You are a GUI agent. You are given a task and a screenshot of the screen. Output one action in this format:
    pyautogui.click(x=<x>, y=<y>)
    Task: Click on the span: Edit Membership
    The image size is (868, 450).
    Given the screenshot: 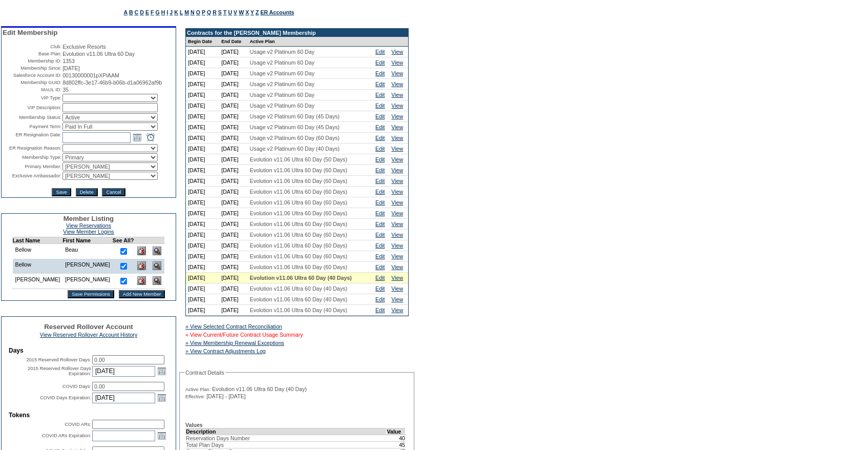 What is the action you would take?
    pyautogui.click(x=29, y=33)
    